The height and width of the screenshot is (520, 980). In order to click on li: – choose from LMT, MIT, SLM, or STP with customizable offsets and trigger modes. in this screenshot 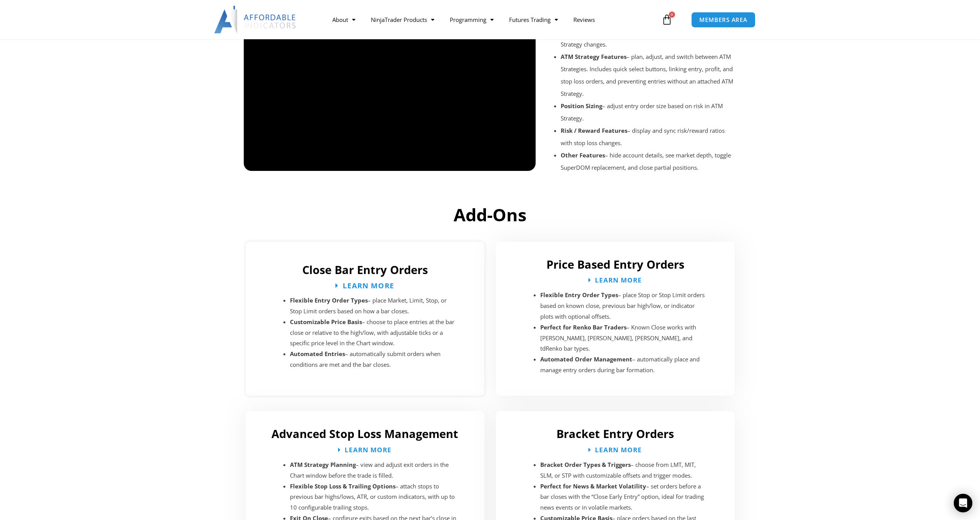, I will do `click(624, 470)`.